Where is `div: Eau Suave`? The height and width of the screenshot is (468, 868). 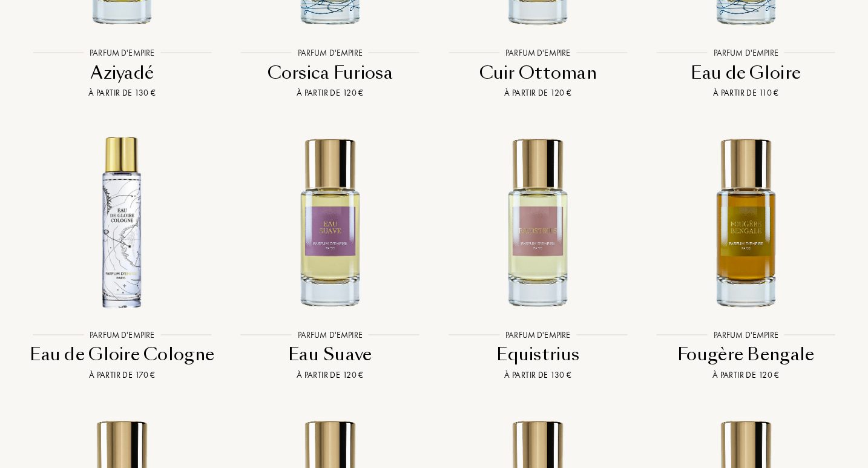
div: Eau Suave is located at coordinates (331, 354).